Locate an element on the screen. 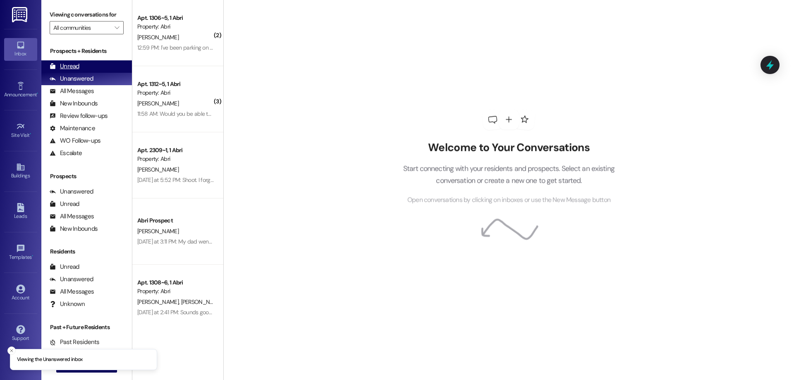 This screenshot has height=380, width=794. div: Abri Prospect is located at coordinates (175, 220).